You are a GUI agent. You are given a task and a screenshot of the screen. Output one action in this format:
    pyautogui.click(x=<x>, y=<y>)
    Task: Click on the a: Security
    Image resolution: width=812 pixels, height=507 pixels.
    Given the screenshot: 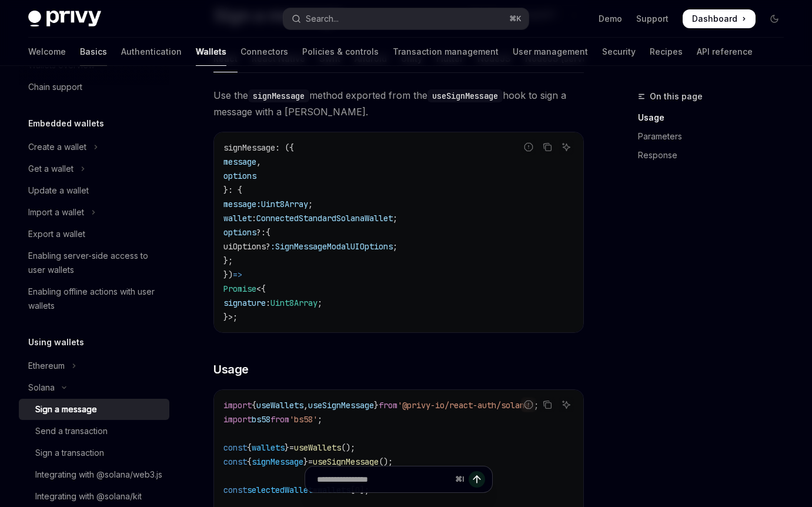 What is the action you would take?
    pyautogui.click(x=619, y=52)
    